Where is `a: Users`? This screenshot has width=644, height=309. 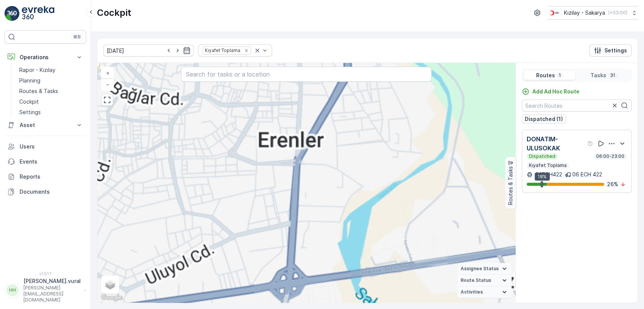 a: Users is located at coordinates (45, 147).